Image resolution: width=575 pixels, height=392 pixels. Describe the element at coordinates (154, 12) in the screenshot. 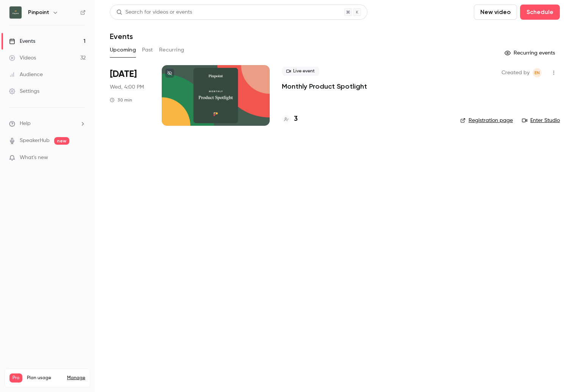

I see `div: Search for videos or events` at that location.